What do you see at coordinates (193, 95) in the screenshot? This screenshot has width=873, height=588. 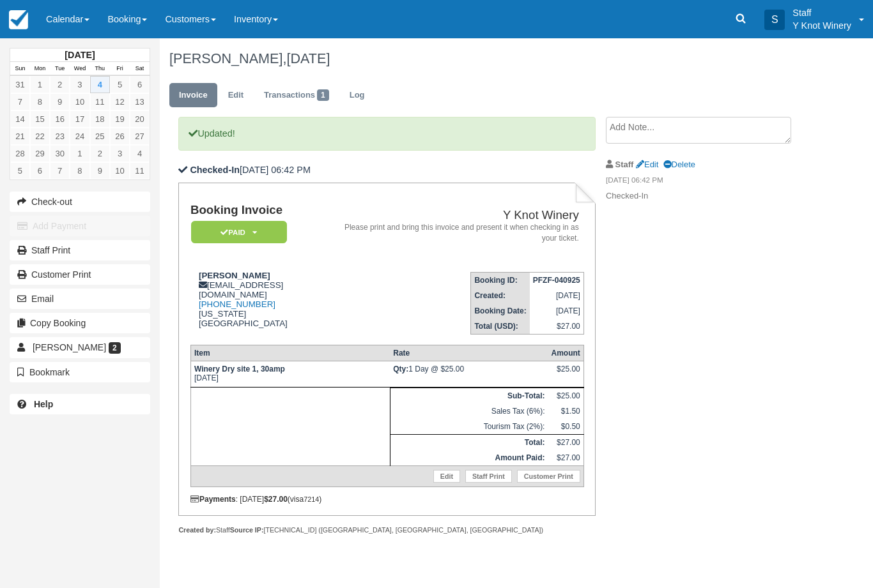 I see `a: Invoice` at bounding box center [193, 95].